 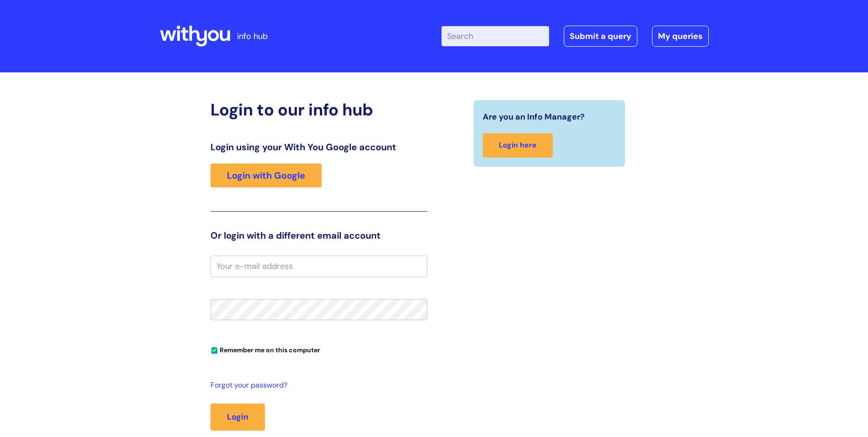 I want to click on div: You can uncheck this option if you're logging in from a shared device, so click(x=319, y=349).